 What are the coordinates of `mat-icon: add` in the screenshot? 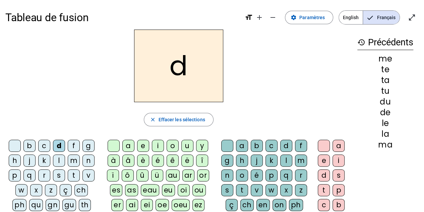 It's located at (259, 17).